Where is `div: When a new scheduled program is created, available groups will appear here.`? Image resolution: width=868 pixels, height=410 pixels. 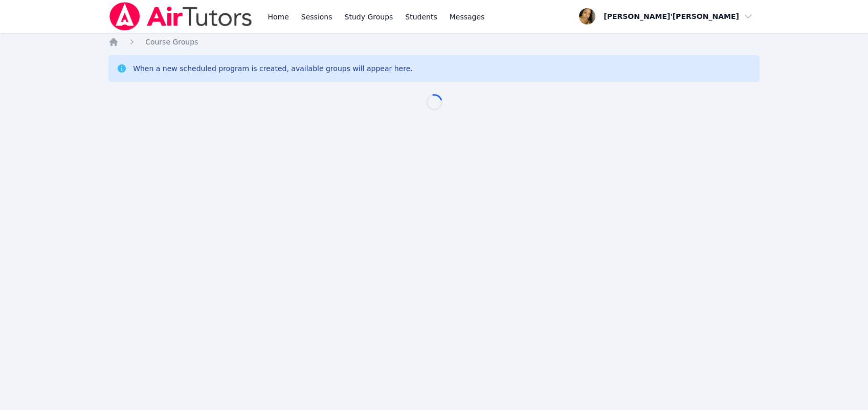 div: When a new scheduled program is created, available groups will appear here. is located at coordinates (273, 69).